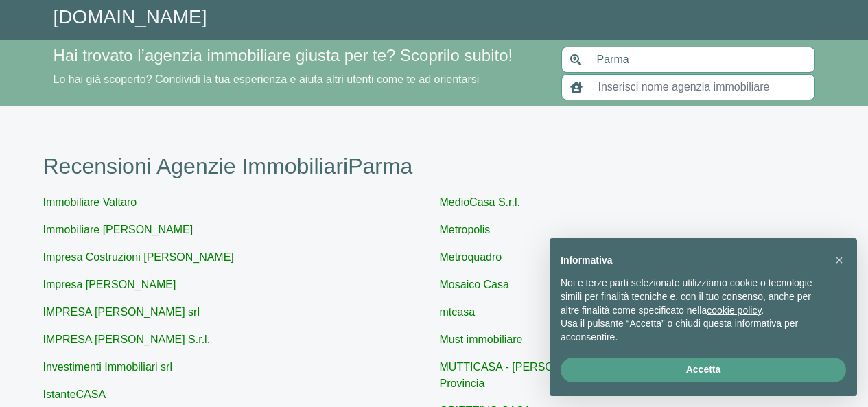 The width and height of the screenshot is (868, 407). I want to click on input: Inserisci area di ricerca (Comune o Provincia), so click(702, 60).